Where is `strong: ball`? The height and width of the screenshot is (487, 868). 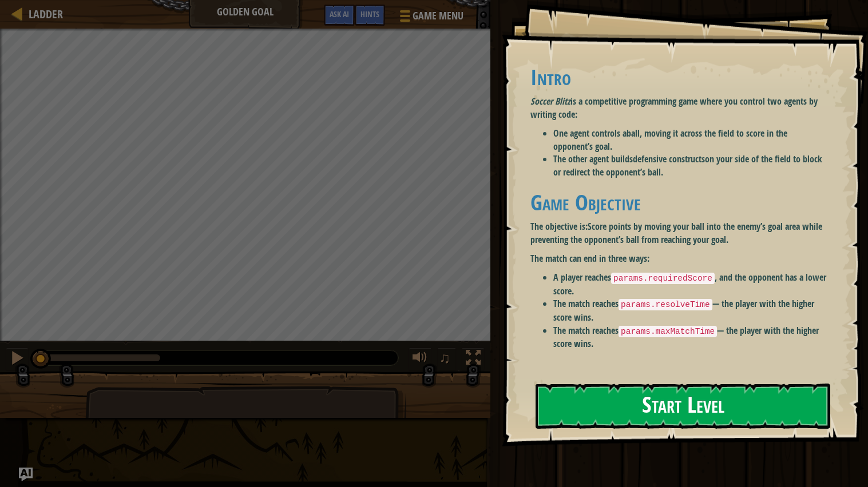
strong: ball is located at coordinates (633, 134).